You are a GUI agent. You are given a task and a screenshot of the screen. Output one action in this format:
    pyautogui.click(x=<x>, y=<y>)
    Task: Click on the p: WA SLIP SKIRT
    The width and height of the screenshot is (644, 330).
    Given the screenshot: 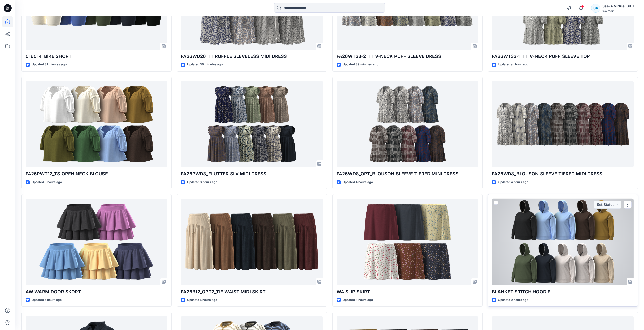 What is the action you would take?
    pyautogui.click(x=407, y=292)
    